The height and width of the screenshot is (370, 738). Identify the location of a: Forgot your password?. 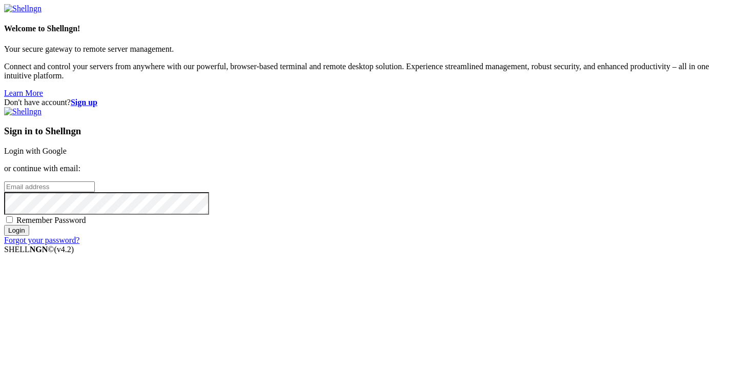
(42, 240).